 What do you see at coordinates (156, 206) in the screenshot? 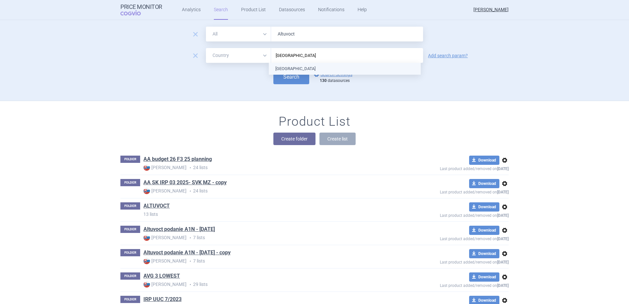
I see `a: ALTUVOCT` at bounding box center [156, 206].